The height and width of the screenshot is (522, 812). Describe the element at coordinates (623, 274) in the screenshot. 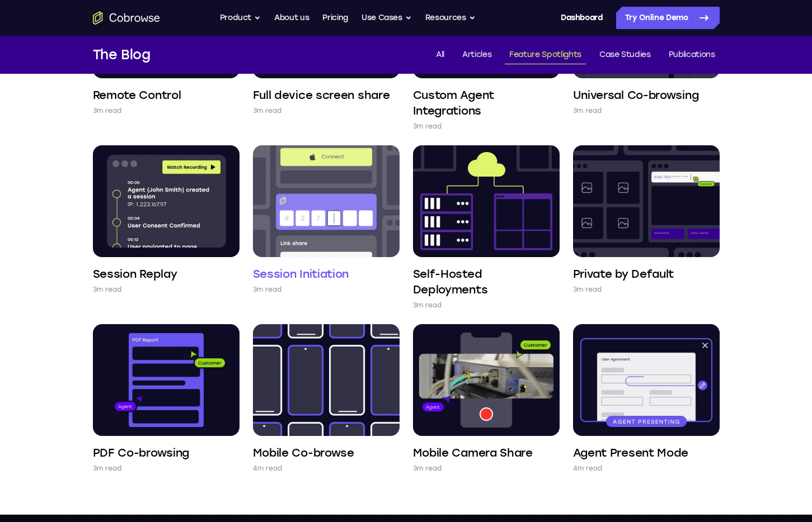

I see `h4: Private by Default` at that location.